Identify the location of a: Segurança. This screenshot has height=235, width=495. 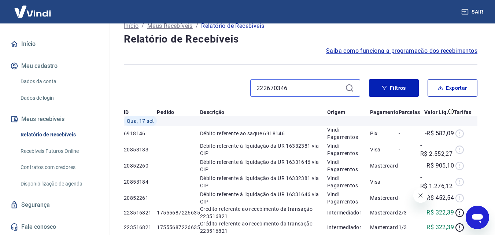
(55, 205).